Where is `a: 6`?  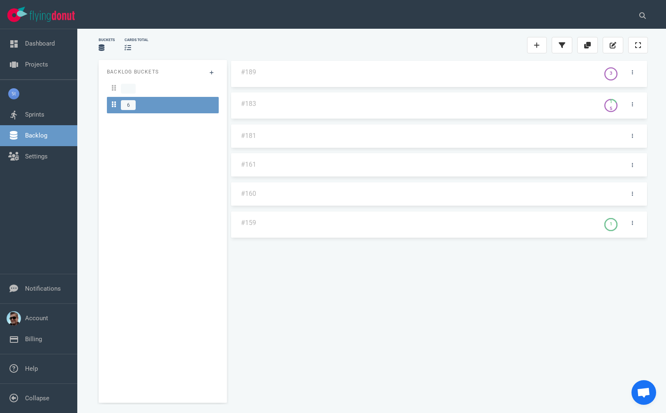 a: 6 is located at coordinates (163, 105).